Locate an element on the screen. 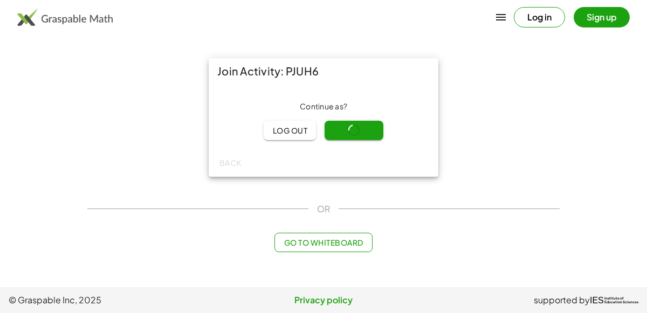 This screenshot has width=647, height=313. span: Log out is located at coordinates (290, 131).